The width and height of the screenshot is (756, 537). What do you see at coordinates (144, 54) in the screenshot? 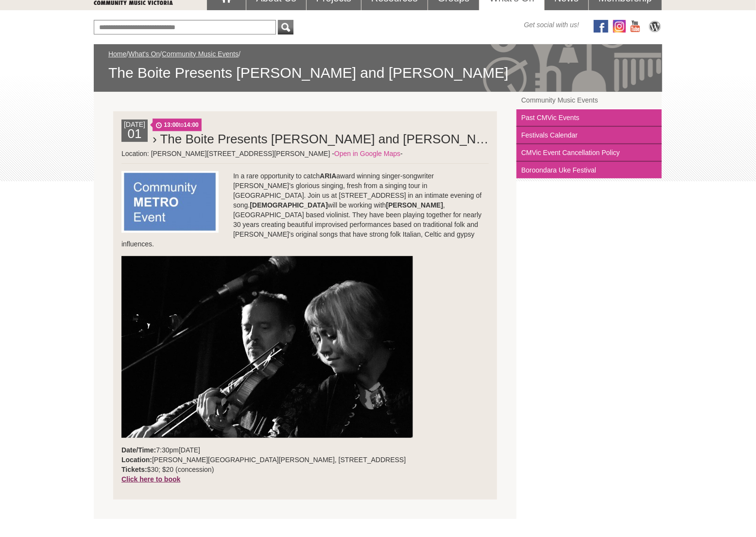
I see `a: What's On` at bounding box center [144, 54].